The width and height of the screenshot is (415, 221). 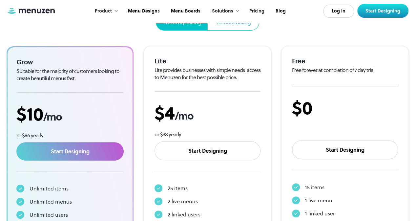 What do you see at coordinates (256, 11) in the screenshot?
I see `a: Pricing` at bounding box center [256, 11].